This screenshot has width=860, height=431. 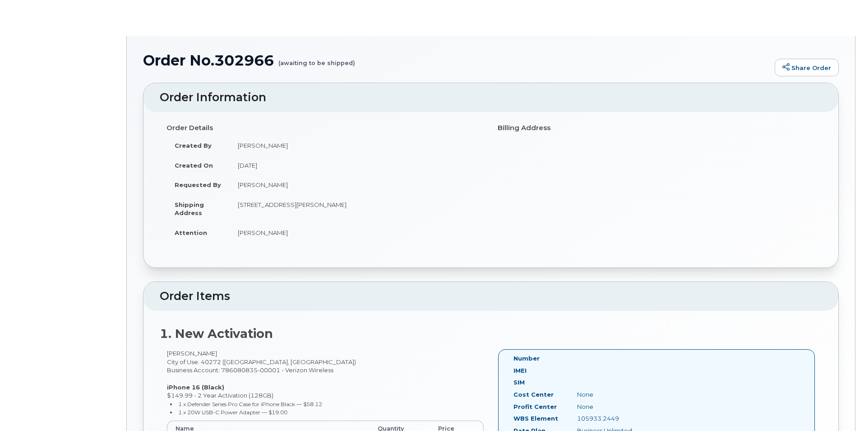 I want to click on a: Share Order, so click(x=807, y=68).